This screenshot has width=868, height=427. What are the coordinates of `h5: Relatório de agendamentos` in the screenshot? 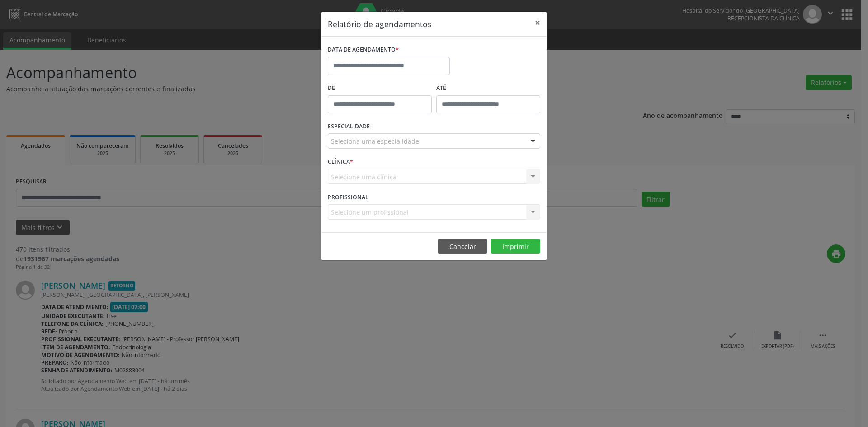 It's located at (379, 24).